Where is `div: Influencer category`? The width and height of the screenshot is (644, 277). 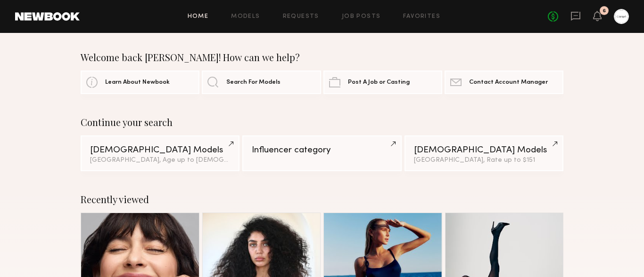 div: Influencer category is located at coordinates (322, 150).